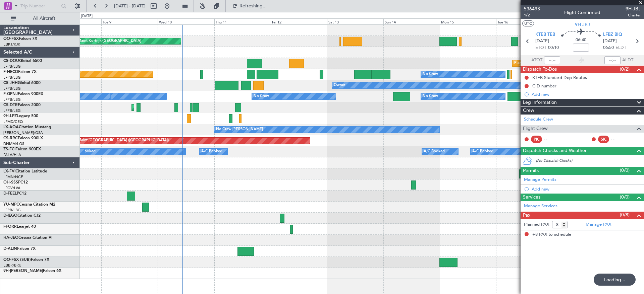 This screenshot has height=294, width=644. I want to click on span: Charter, so click(633, 15).